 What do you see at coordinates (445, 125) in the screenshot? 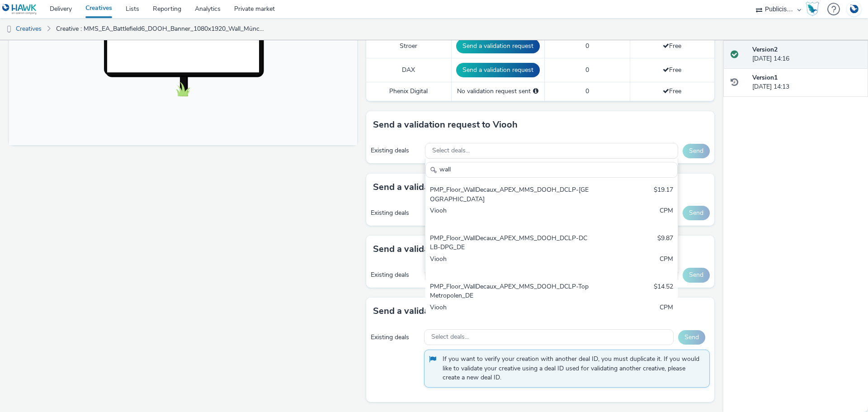
I see `h3: Send a validation request to Viooh` at bounding box center [445, 125].